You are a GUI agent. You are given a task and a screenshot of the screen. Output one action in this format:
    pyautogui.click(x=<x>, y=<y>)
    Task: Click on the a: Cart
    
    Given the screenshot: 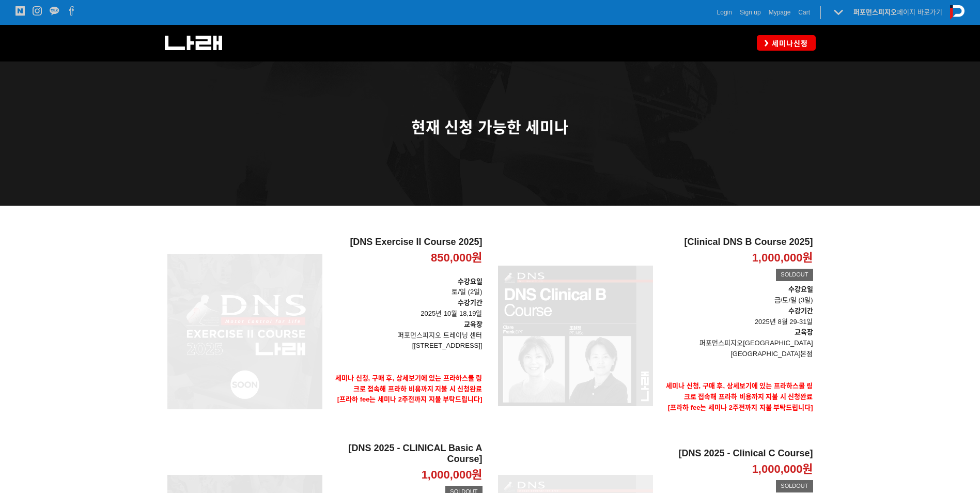 What is the action you would take?
    pyautogui.click(x=804, y=12)
    